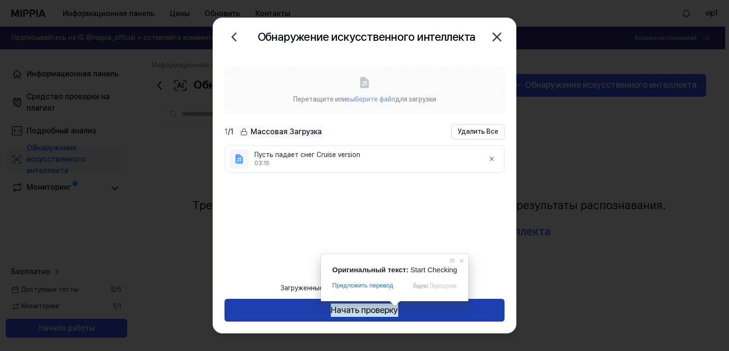 The image size is (729, 351). I want to click on button: Удалить Все, so click(478, 132).